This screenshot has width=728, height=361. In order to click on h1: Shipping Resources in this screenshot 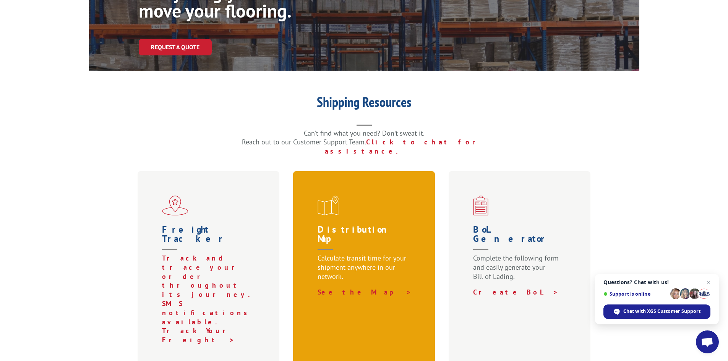, I will do `click(364, 104)`.